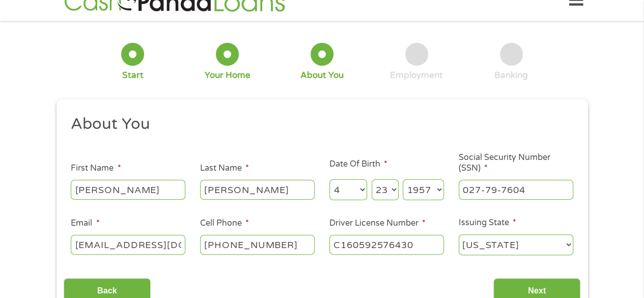 The width and height of the screenshot is (644, 298). What do you see at coordinates (516, 190) in the screenshot?
I see `input: 078-05-1120` at bounding box center [516, 190].